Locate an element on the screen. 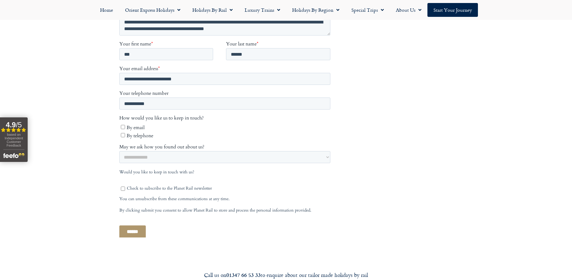  span: Your last name is located at coordinates (122, 138).